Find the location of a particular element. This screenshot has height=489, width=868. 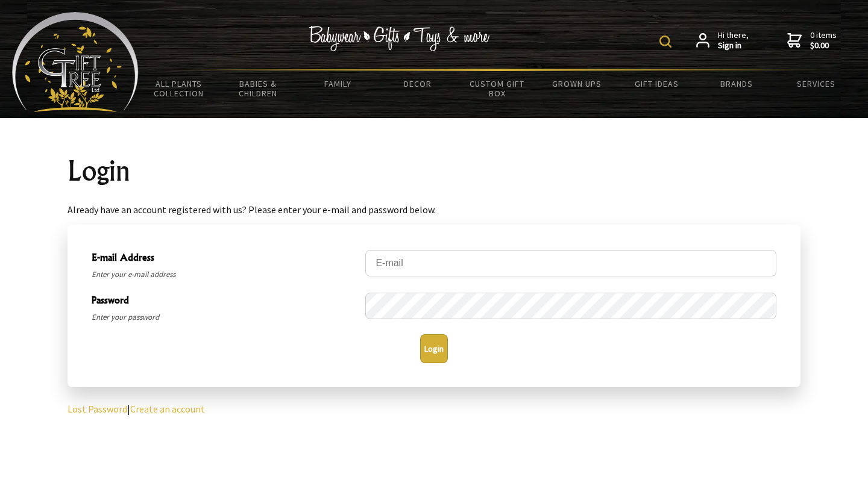

p: Already have an account registered with us? Please enter your e-mail and password below. is located at coordinates (434, 209).